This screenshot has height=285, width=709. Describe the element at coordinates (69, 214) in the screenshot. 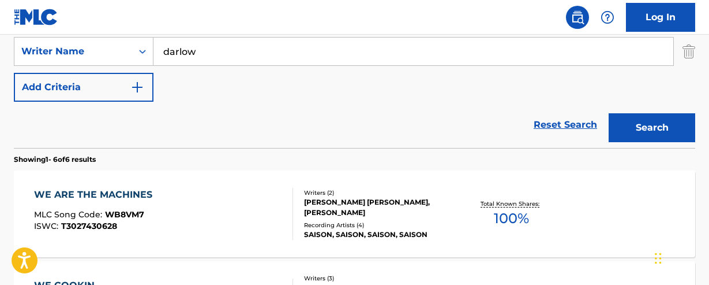

I see `span: MLC Song Code :` at that location.